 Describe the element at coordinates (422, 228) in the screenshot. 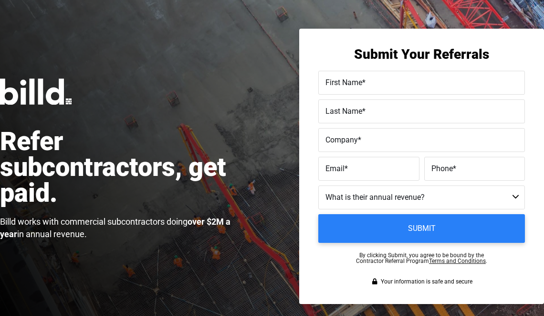

I see `input: Submit` at that location.